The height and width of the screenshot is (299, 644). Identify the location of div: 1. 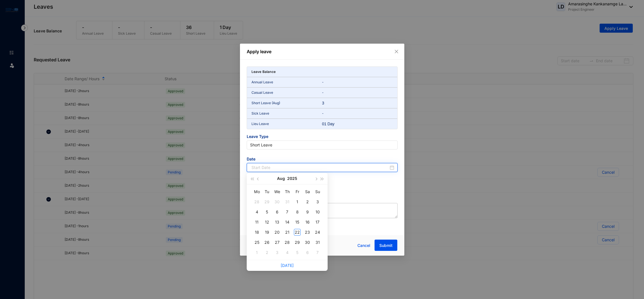
(297, 202).